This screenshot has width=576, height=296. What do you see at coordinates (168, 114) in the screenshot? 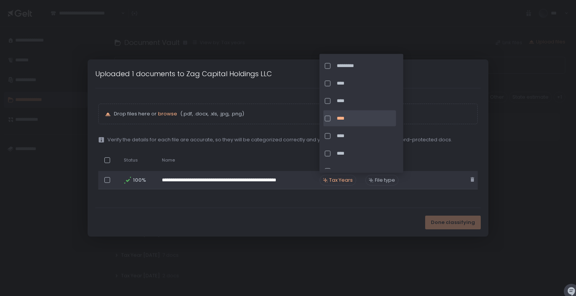
I see `button: browse` at bounding box center [168, 114].